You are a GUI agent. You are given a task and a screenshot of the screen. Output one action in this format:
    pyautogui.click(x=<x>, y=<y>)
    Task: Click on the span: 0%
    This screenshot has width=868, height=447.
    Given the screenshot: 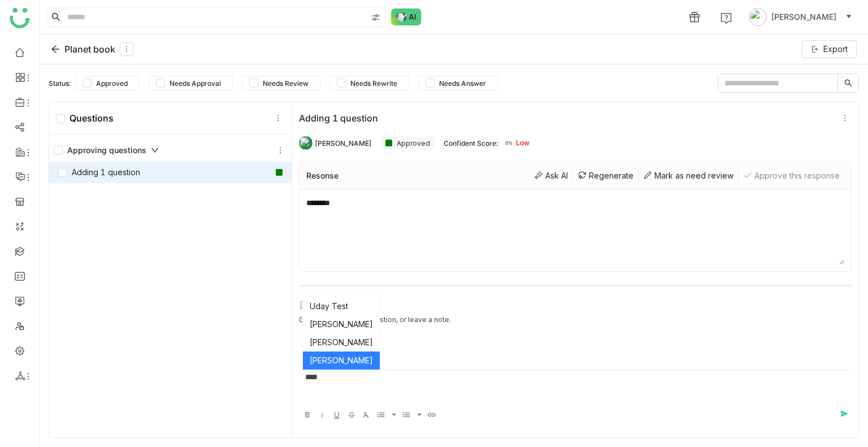 What is the action you would take?
    pyautogui.click(x=509, y=143)
    